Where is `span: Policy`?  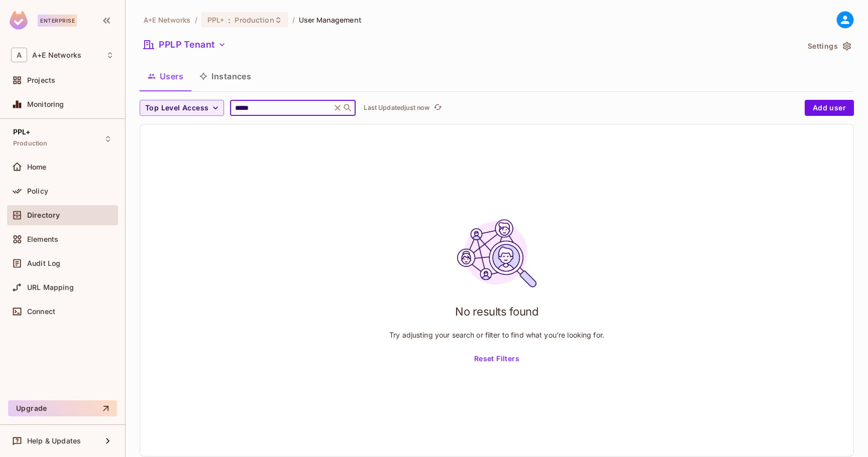
span: Policy is located at coordinates (37, 191).